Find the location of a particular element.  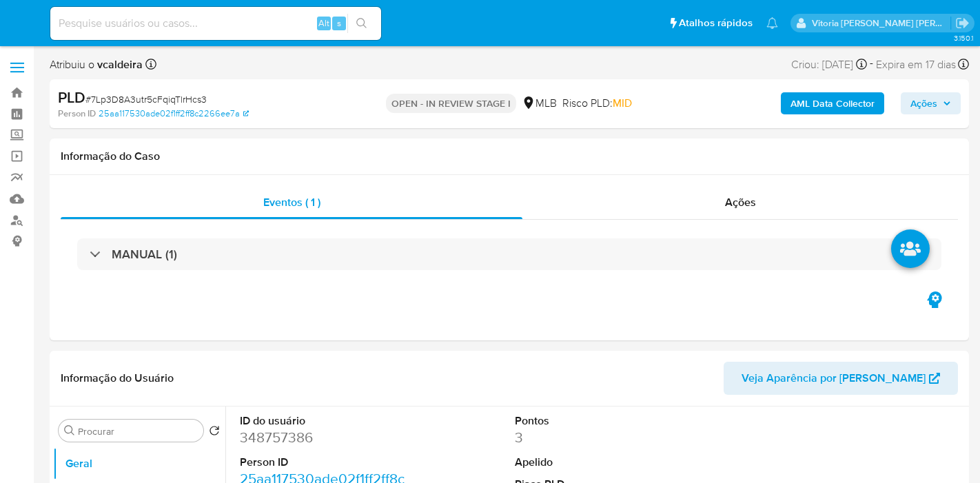

dt: Pontos is located at coordinates (599, 421).